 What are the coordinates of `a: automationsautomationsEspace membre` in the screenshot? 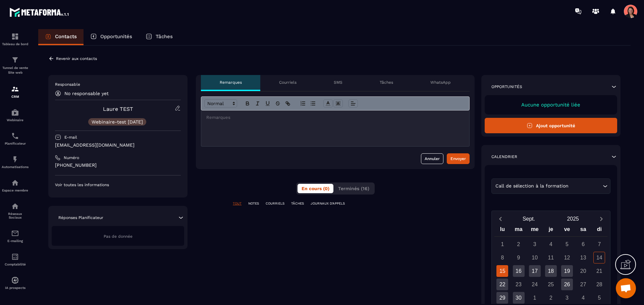 It's located at (15, 186).